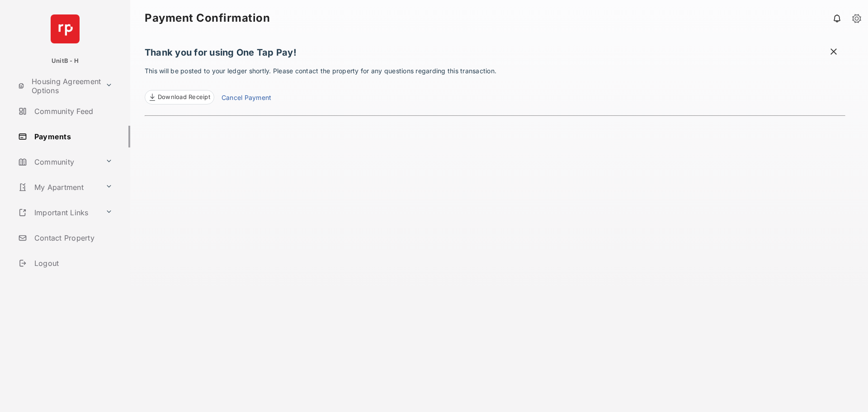 The width and height of the screenshot is (868, 412). What do you see at coordinates (179, 97) in the screenshot?
I see `a: Download Receipt` at bounding box center [179, 97].